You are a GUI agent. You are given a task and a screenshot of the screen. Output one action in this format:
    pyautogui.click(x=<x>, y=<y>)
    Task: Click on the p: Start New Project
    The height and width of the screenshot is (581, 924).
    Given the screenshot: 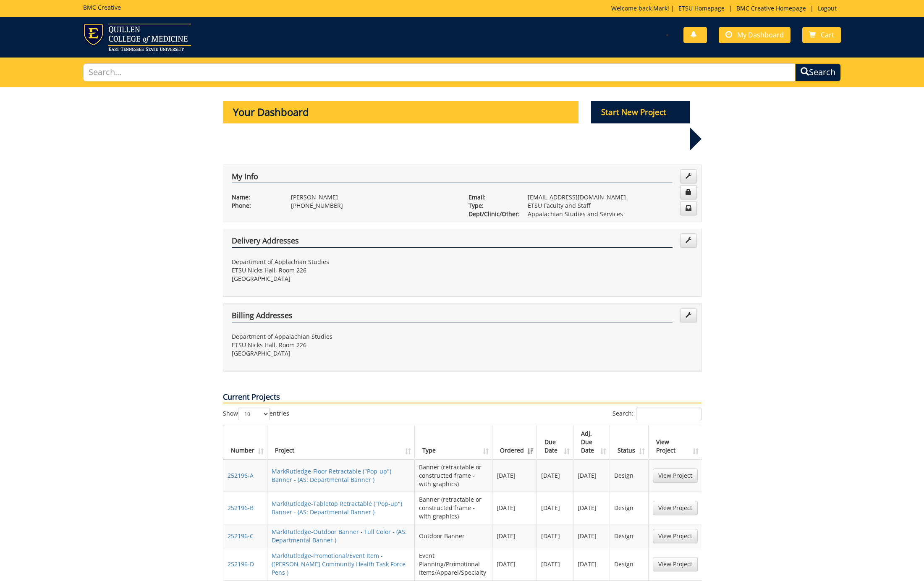 What is the action you would take?
    pyautogui.click(x=641, y=112)
    